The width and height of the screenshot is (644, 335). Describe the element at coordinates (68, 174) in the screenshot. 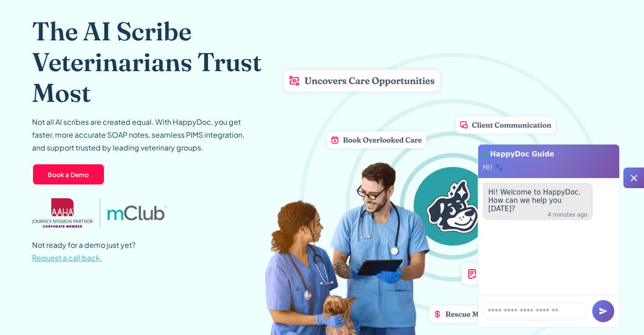

I see `a: Book a Demo` at that location.